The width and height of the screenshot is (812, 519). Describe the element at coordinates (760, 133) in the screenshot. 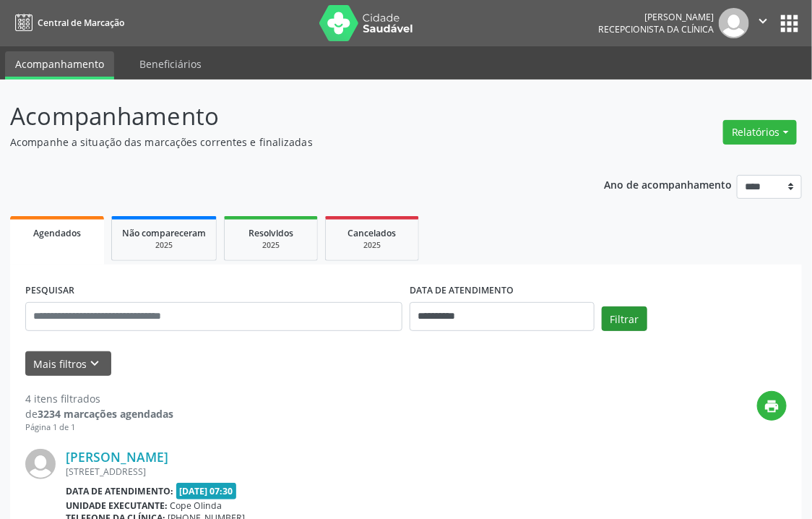

I see `button: Relatórios` at that location.